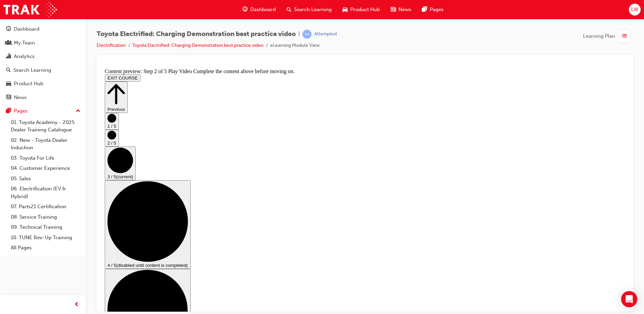  I want to click on span: list-icon, so click(624, 36).